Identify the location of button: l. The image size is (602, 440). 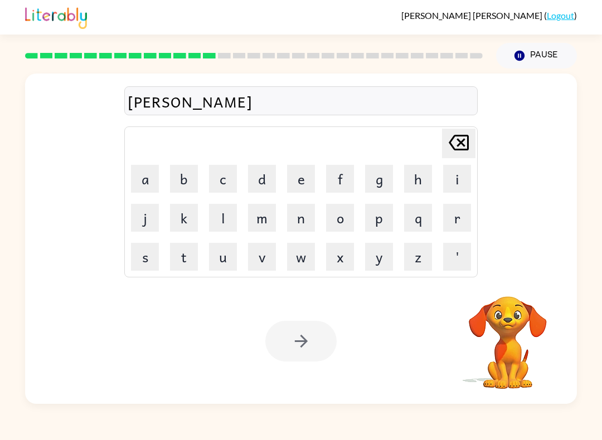
(223, 218).